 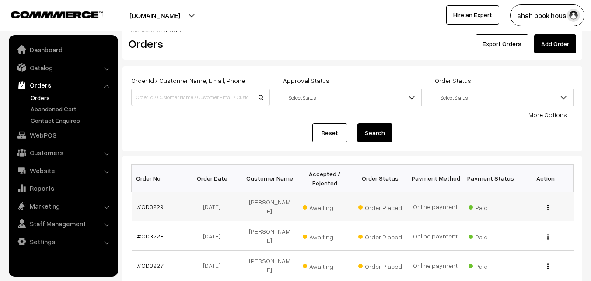 I want to click on img: user, so click(x=574, y=15).